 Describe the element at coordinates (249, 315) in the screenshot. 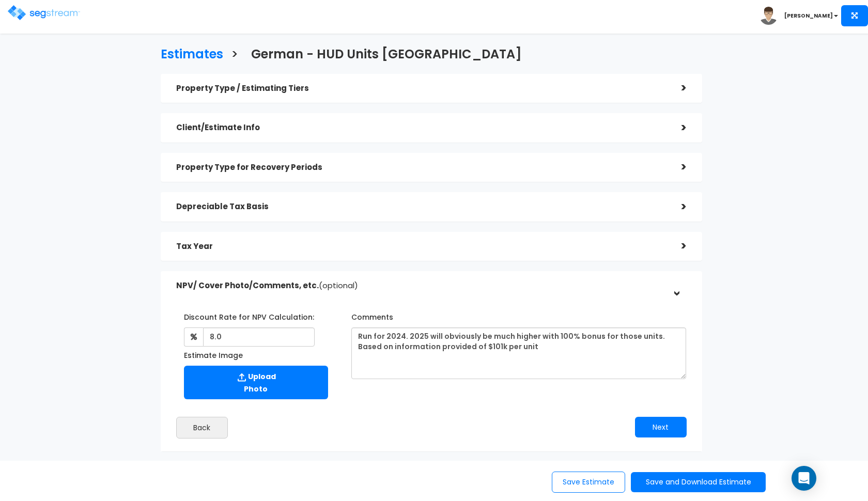

I see `label: Discount Rate for NPV Calculation:` at that location.